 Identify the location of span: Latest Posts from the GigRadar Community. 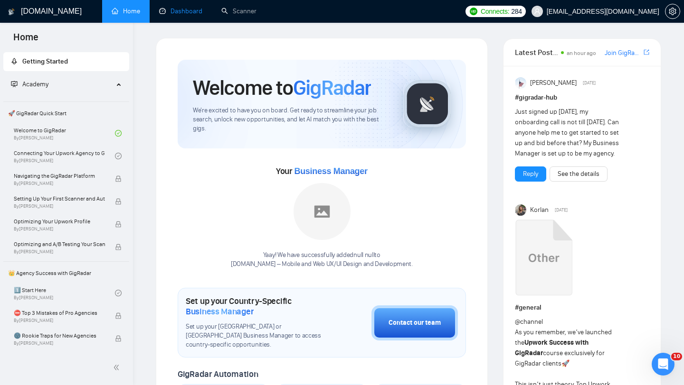
(536, 52).